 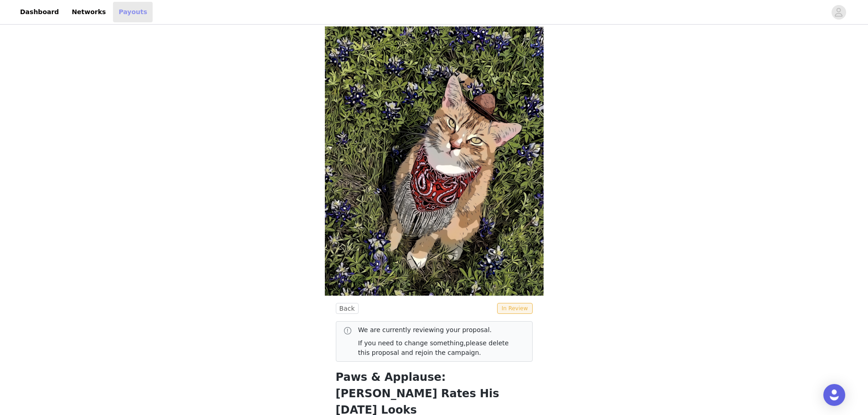 What do you see at coordinates (438, 330) in the screenshot?
I see `p: We are currently reviewing your proposal.` at bounding box center [438, 330].